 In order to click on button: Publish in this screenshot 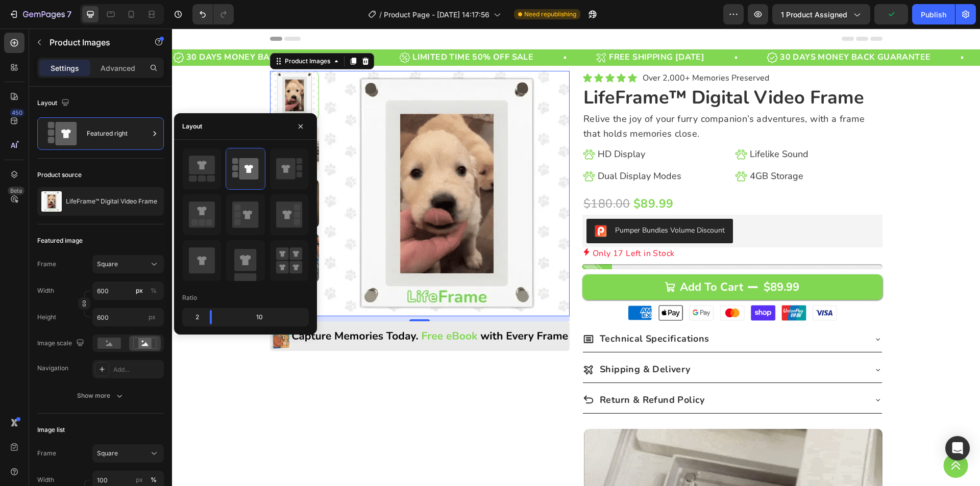, I will do `click(934, 15)`.